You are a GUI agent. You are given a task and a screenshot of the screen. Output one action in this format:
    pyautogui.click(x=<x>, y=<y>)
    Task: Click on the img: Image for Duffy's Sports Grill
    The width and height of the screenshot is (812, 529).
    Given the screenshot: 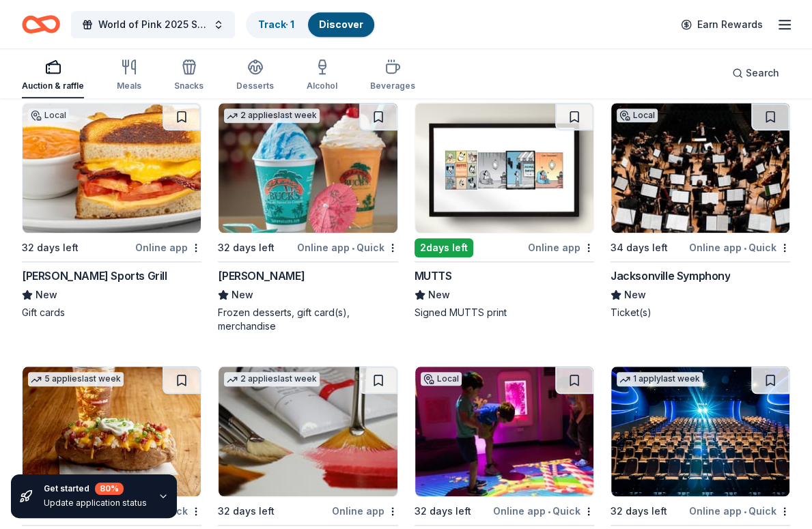 What is the action you would take?
    pyautogui.click(x=111, y=168)
    